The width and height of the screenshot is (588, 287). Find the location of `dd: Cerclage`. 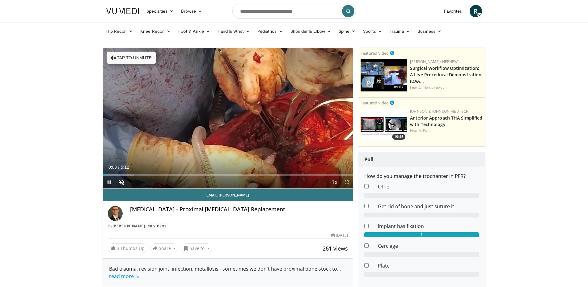

dd: Cerclage is located at coordinates (428, 246).